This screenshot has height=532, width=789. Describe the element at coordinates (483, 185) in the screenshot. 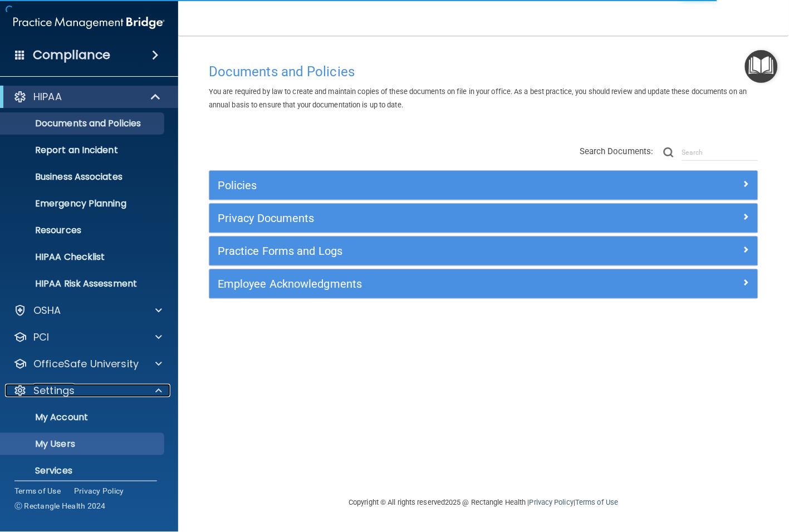

I see `a: Policies` at that location.